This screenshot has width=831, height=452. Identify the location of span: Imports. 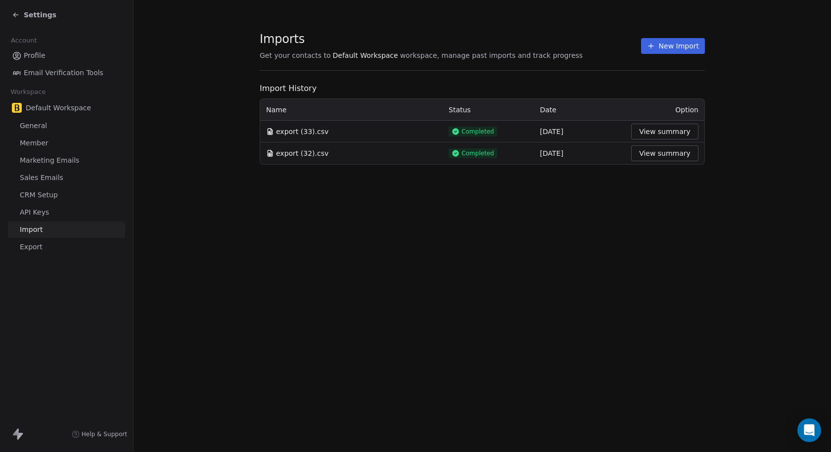
(421, 39).